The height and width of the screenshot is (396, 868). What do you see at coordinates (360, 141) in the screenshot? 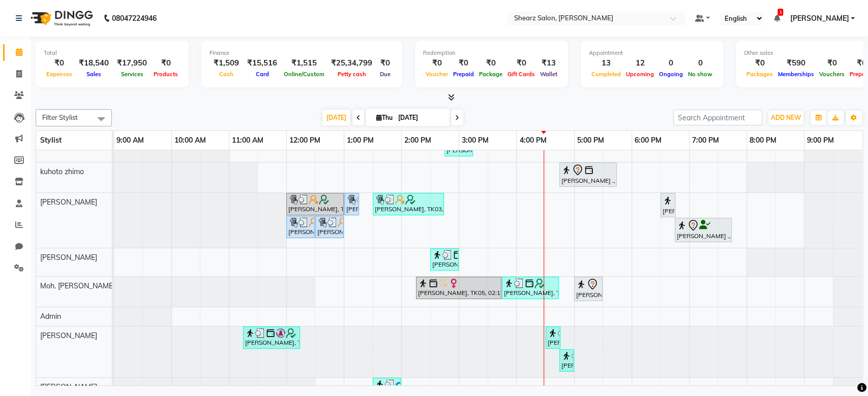
I see `a: 1:00 PM` at bounding box center [360, 141].